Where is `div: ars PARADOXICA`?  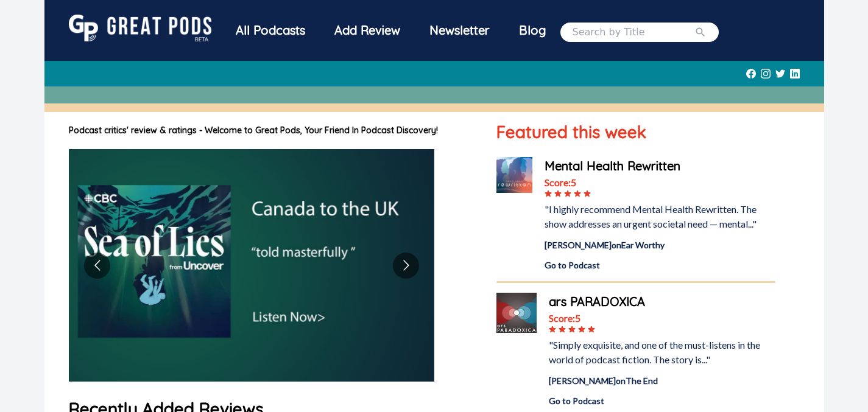
div: ars PARADOXICA is located at coordinates (661, 302).